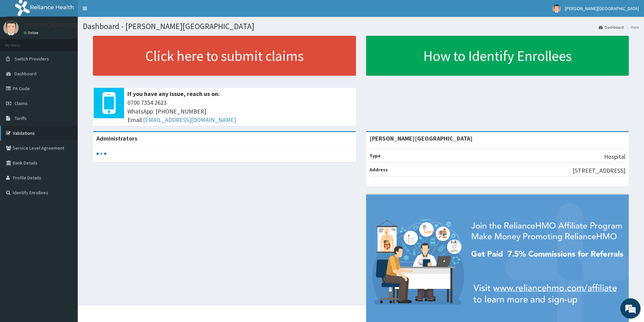  What do you see at coordinates (32, 33) in the screenshot?
I see `a: Online` at bounding box center [32, 33].